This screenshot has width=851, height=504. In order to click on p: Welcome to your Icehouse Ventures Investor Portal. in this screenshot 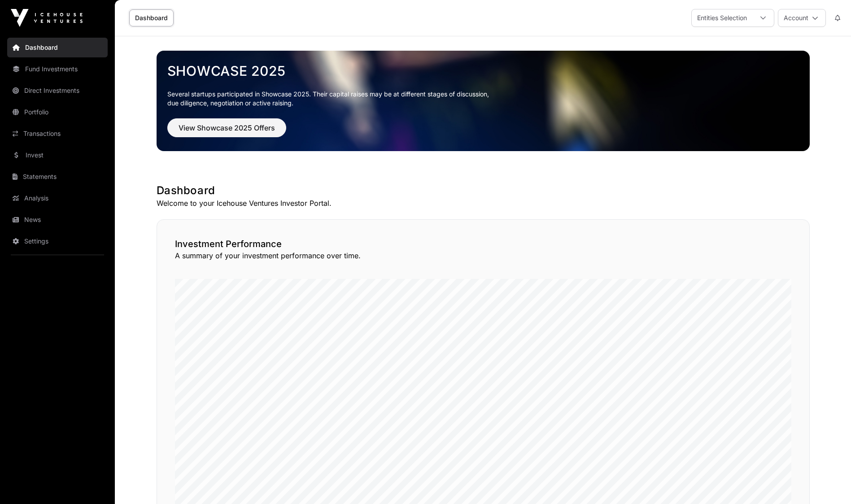, I will do `click(483, 203)`.